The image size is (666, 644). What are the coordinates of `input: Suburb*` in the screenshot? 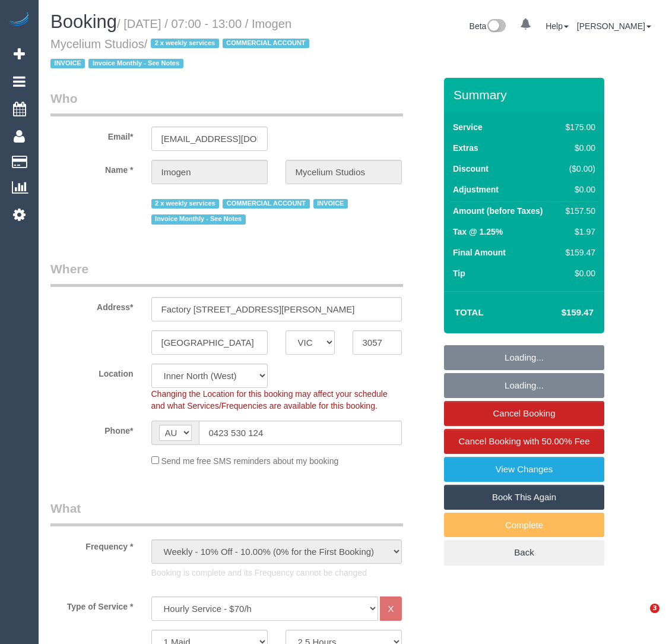 It's located at (210, 342).